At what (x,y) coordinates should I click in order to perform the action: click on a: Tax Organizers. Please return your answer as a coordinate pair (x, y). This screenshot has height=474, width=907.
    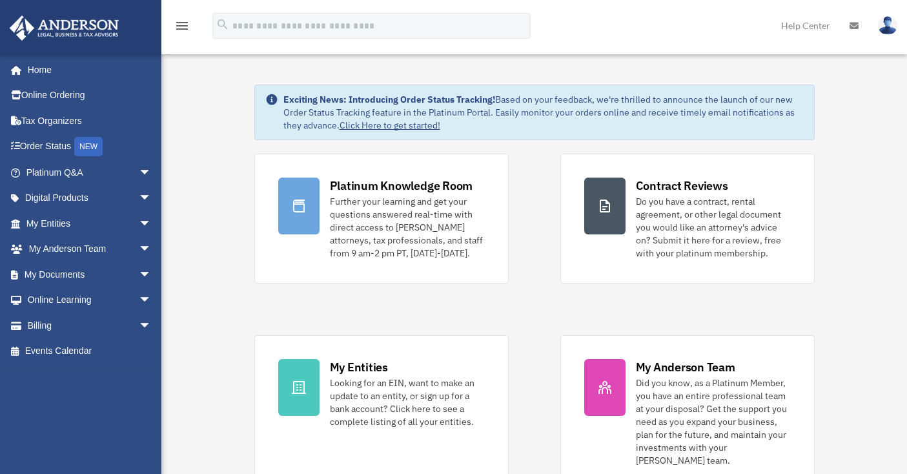
    Looking at the image, I should click on (90, 121).